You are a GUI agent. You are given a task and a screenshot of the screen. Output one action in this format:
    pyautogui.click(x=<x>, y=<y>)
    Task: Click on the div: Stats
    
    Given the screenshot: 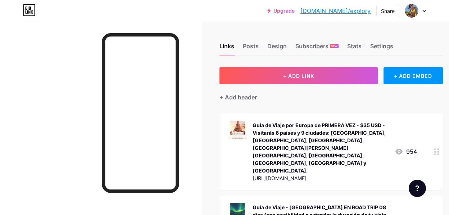 What is the action you would take?
    pyautogui.click(x=354, y=48)
    